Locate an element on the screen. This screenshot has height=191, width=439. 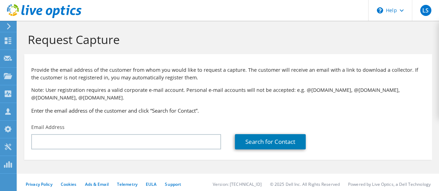
svg: \n is located at coordinates (380, 10).